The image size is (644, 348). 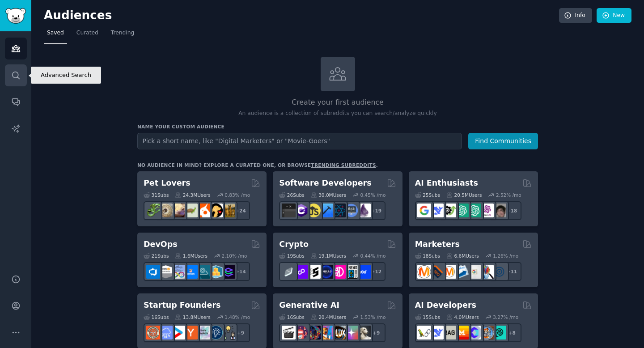 What do you see at coordinates (373, 256) in the screenshot?
I see `div: 0.44 % /mo` at bounding box center [373, 256].